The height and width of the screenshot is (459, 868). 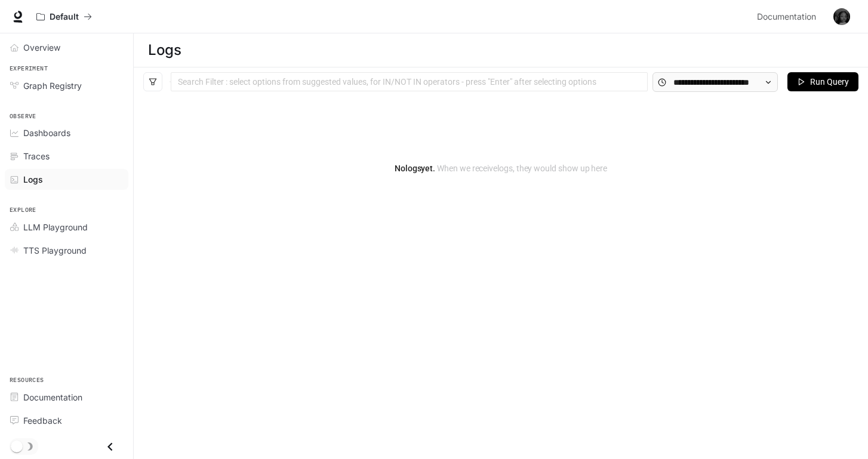 I want to click on span: Feedback, so click(x=42, y=420).